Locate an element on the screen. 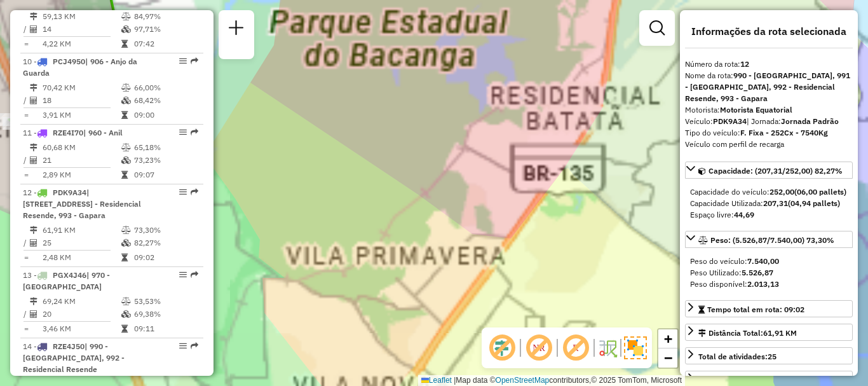 Image resolution: width=868 pixels, height=386 pixels. strong: 207,31 is located at coordinates (775, 203).